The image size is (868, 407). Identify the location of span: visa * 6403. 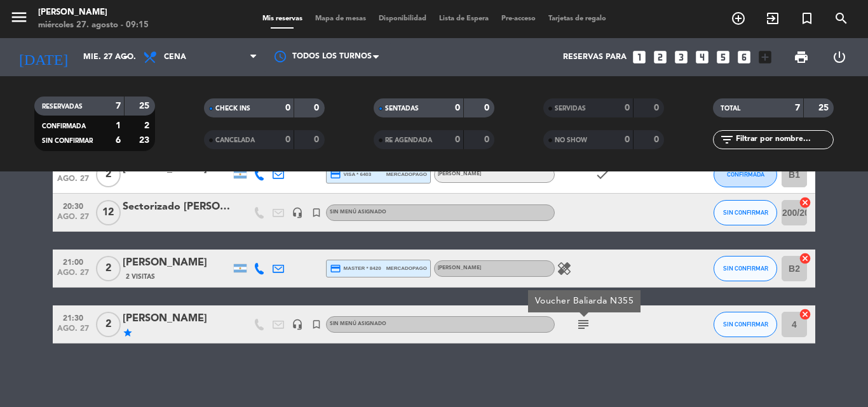
(350, 175).